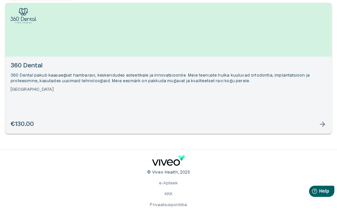 This screenshot has height=213, width=337. Describe the element at coordinates (169, 78) in the screenshot. I see `p: 360 Dental pakub kaasaegset hambaravi, keskendudes esteetikale ja innovatsioonile. Meie teenuste ...` at that location.